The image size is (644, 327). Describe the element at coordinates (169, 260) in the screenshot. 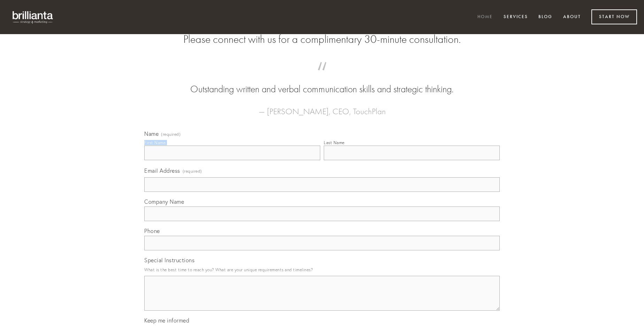

I see `span: Special Instructions` at that location.